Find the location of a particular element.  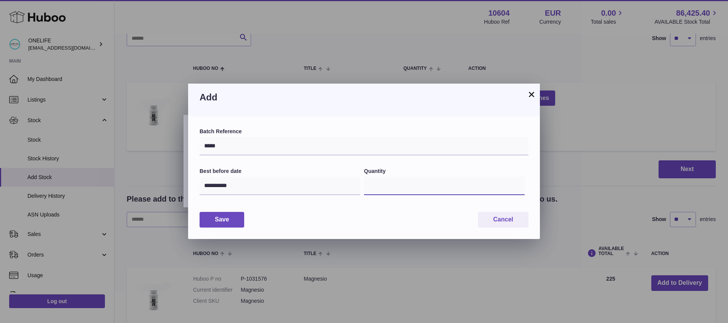

h3: Add is located at coordinates (364, 97).